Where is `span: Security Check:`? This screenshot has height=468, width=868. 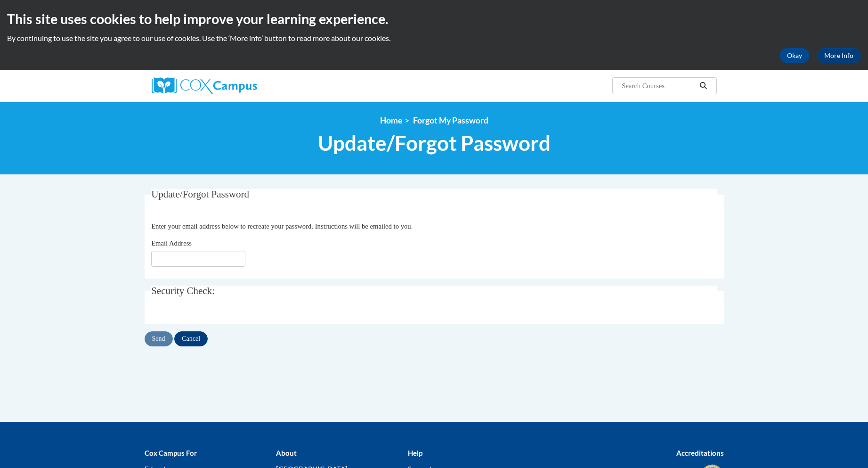
span: Security Check: is located at coordinates (182, 291).